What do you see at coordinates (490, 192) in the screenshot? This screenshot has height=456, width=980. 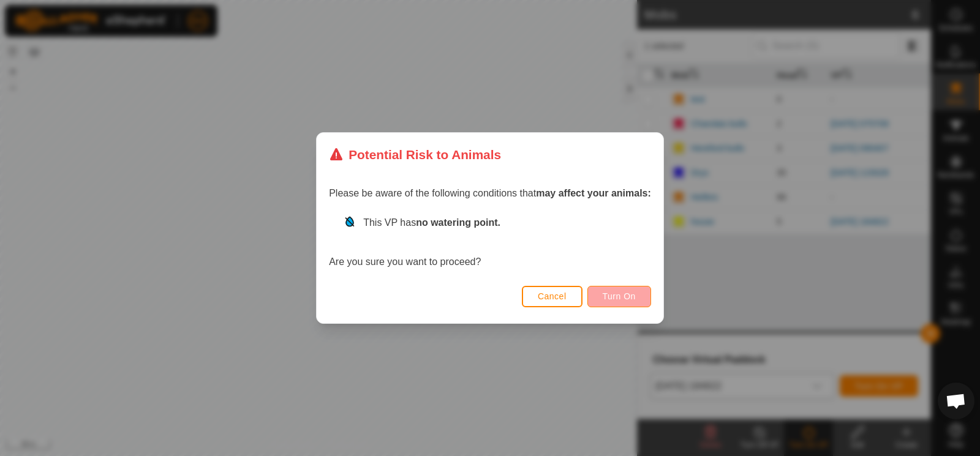 I see `span: Please be aware of the following conditions that` at bounding box center [490, 192].